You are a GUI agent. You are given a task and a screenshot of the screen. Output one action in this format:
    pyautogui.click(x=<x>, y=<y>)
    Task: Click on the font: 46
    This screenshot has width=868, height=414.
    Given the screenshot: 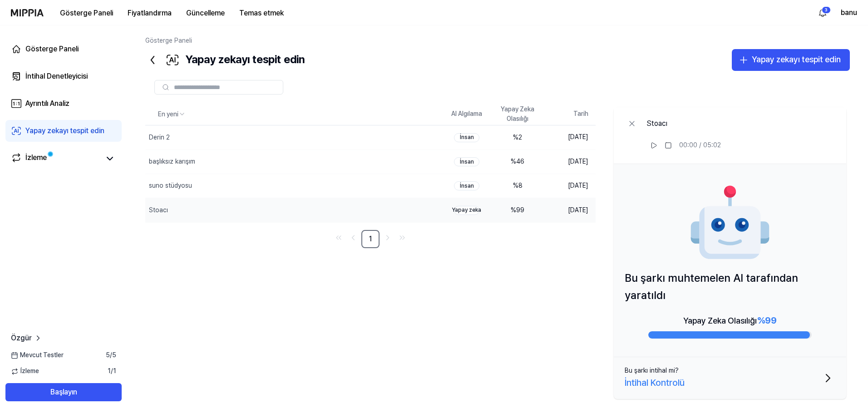 What is the action you would take?
    pyautogui.click(x=520, y=161)
    